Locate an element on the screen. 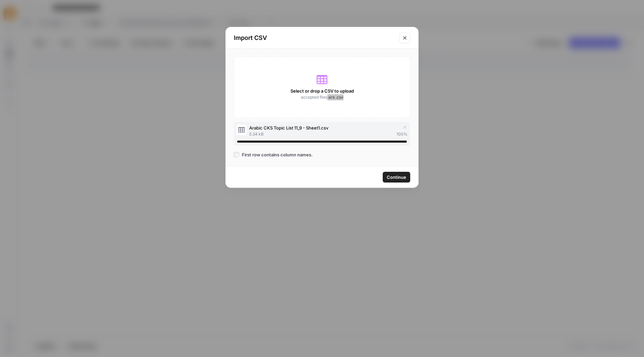 The image size is (644, 357). span: Arabic CKS Topic List 11_9 - Sheet1.csv is located at coordinates (289, 128).